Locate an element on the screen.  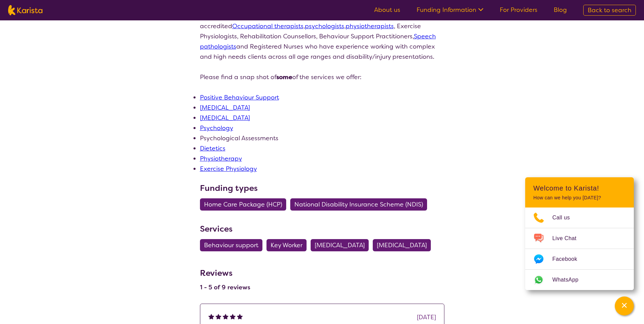
a: Occupational therapists is located at coordinates (268, 26).